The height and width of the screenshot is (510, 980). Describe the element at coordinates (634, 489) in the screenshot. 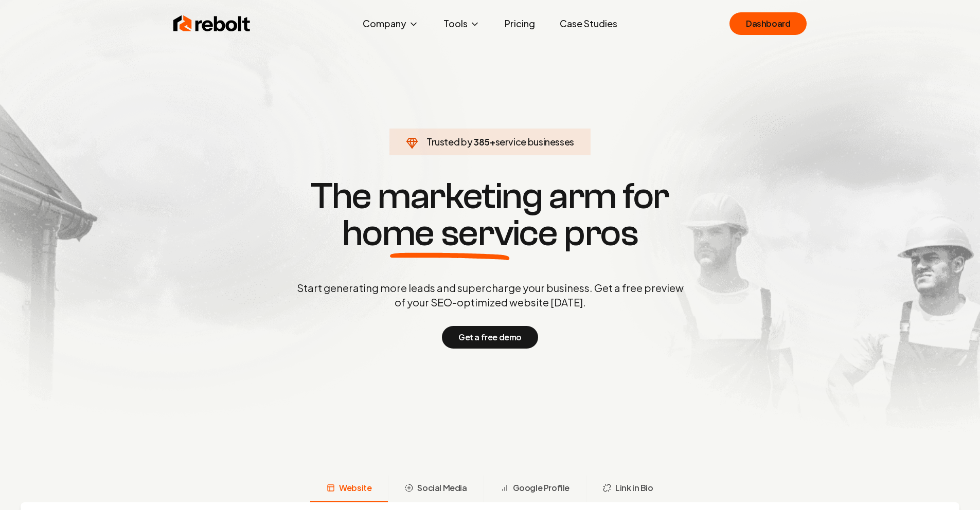

I see `span: Link in Bio` at that location.